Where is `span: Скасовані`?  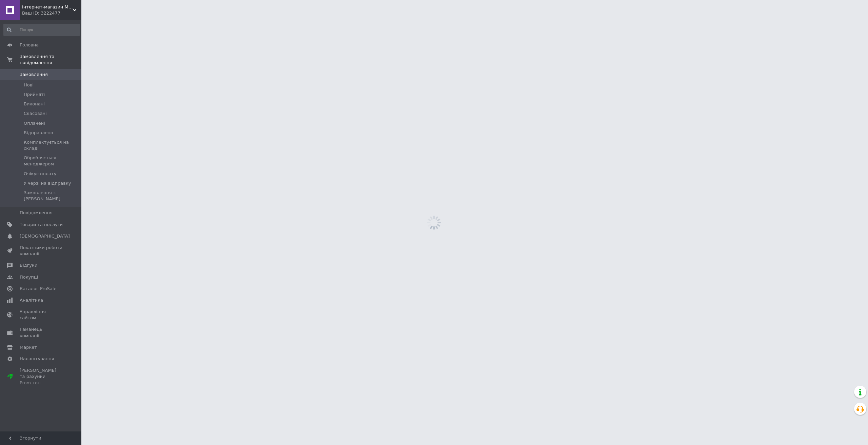
span: Скасовані is located at coordinates (35, 113).